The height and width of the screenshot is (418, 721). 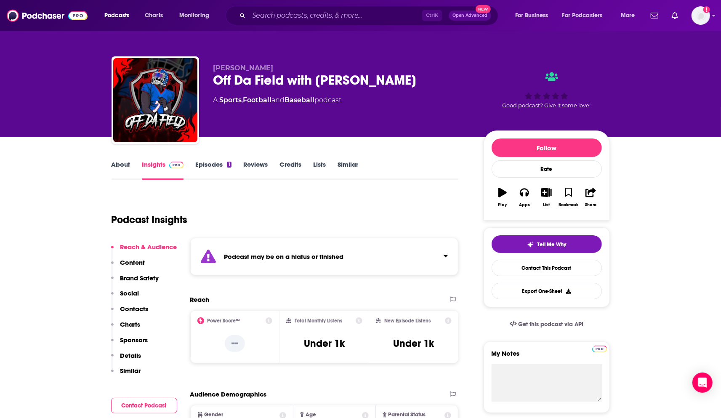 What do you see at coordinates (469, 16) in the screenshot?
I see `span: Open Advanced` at bounding box center [469, 16].